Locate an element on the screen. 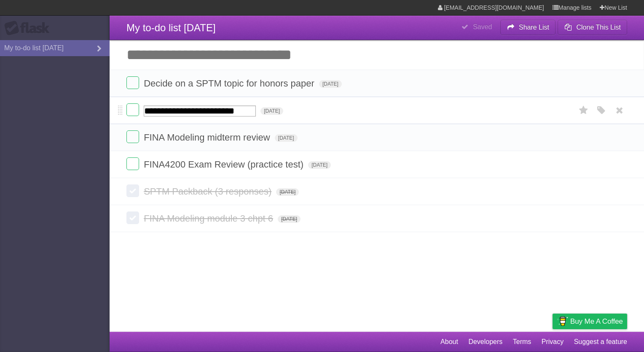 This screenshot has height=352, width=644. span: Buy me a coffee is located at coordinates (596, 321).